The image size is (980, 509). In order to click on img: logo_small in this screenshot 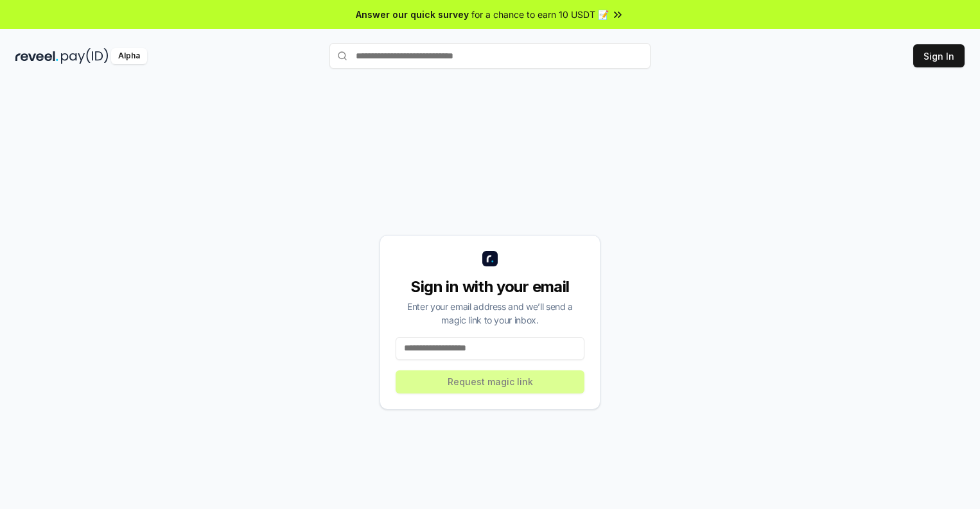, I will do `click(490, 258)`.